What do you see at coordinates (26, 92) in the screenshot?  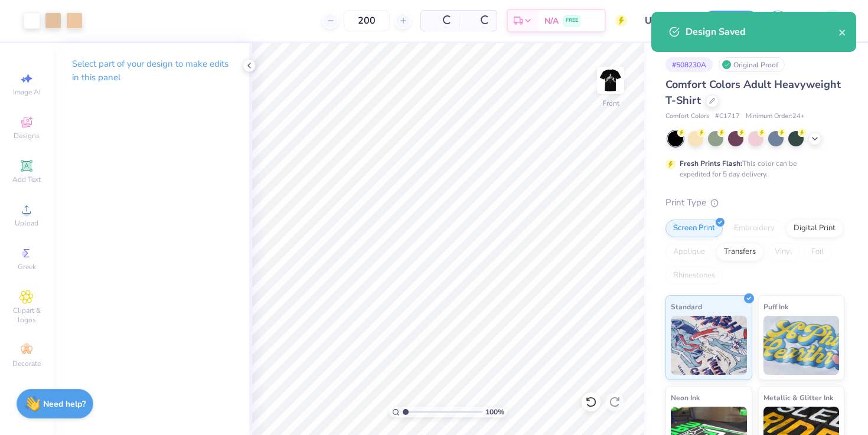 I see `span: Image AI` at bounding box center [26, 92].